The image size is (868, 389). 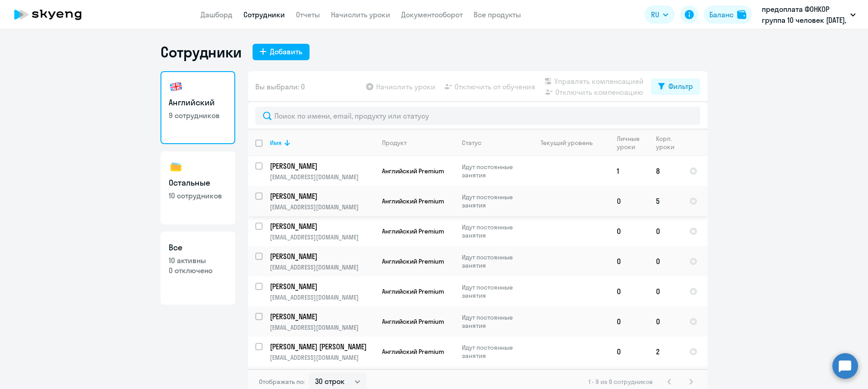 I want to click on img: english, so click(x=176, y=87).